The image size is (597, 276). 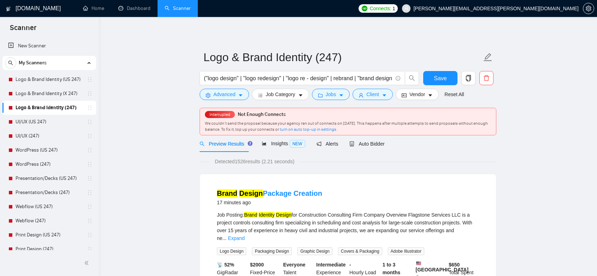 I want to click on span: idcard, so click(x=404, y=95).